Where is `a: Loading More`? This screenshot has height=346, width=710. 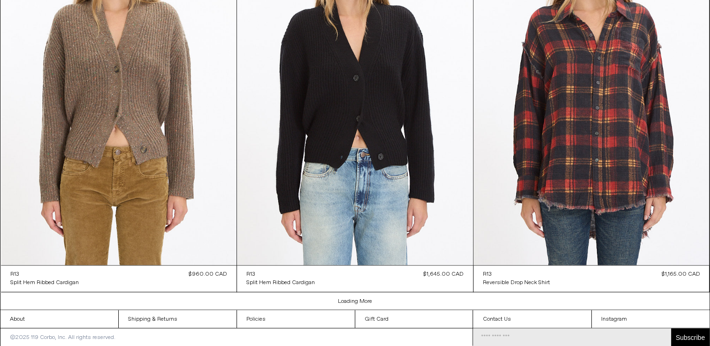
a: Loading More is located at coordinates (355, 301).